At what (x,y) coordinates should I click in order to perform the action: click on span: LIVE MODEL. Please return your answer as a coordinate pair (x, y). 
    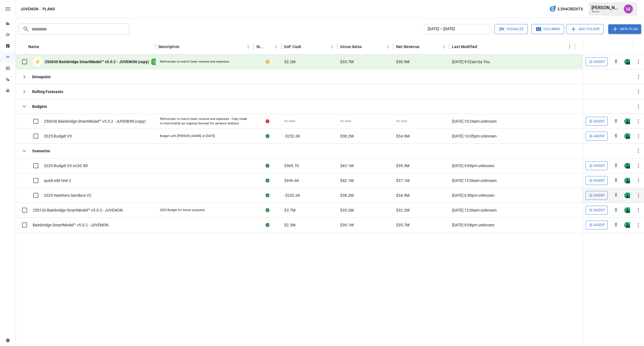
    Looking at the image, I should click on (163, 62).